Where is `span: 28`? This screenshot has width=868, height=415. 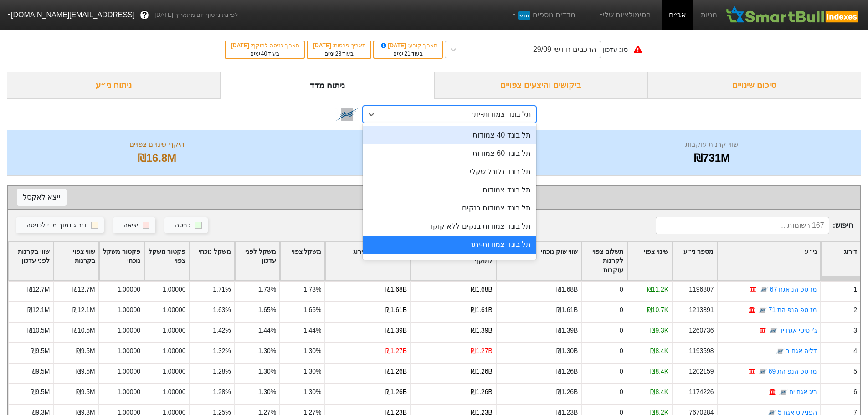 span: 28 is located at coordinates (338, 54).